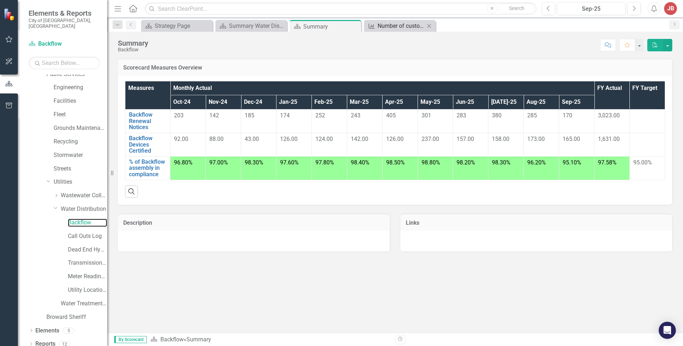 This screenshot has width=683, height=346. I want to click on a: Grounds Maintenance, so click(80, 128).